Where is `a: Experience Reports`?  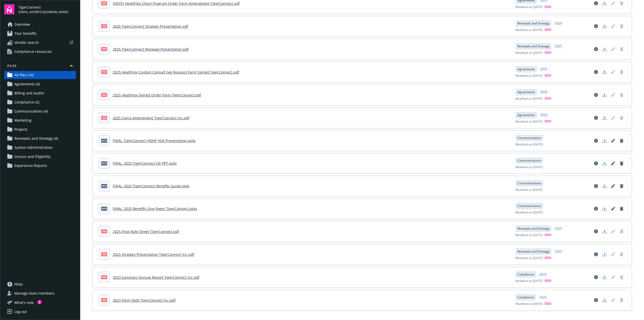
a: Experience Reports is located at coordinates (40, 166).